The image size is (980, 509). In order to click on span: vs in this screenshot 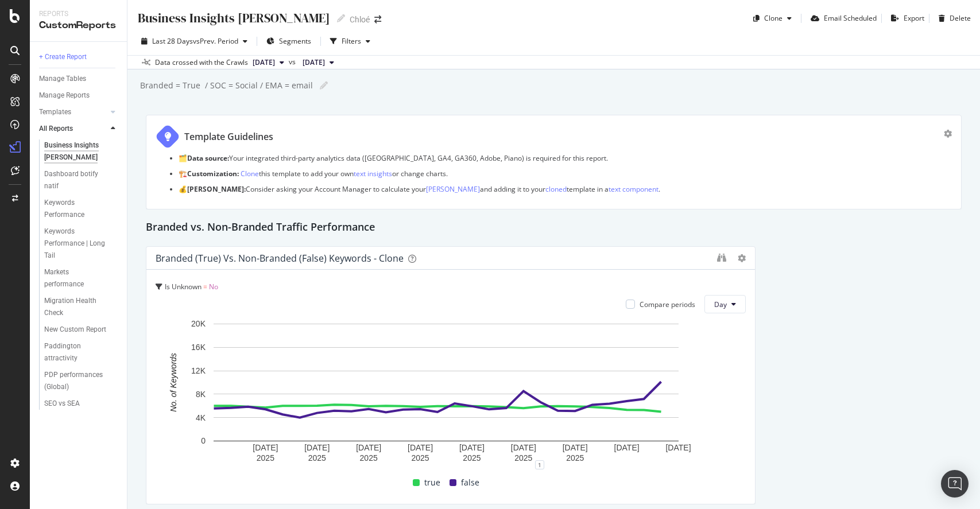, I will do `click(293, 62)`.